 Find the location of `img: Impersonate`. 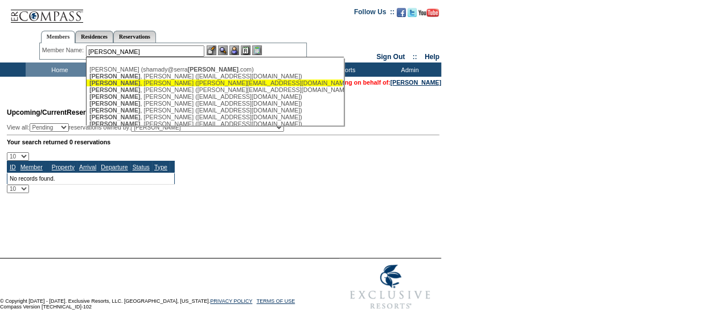

img: Impersonate is located at coordinates (234, 50).